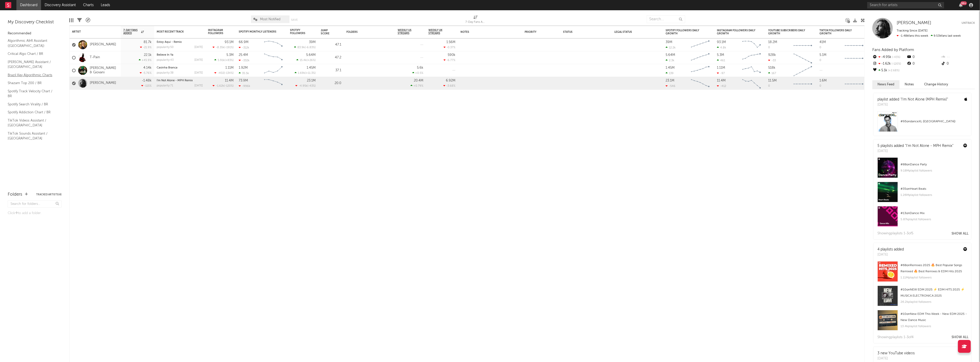  What do you see at coordinates (303, 60) in the screenshot?
I see `span: 15.4k` at bounding box center [303, 60].